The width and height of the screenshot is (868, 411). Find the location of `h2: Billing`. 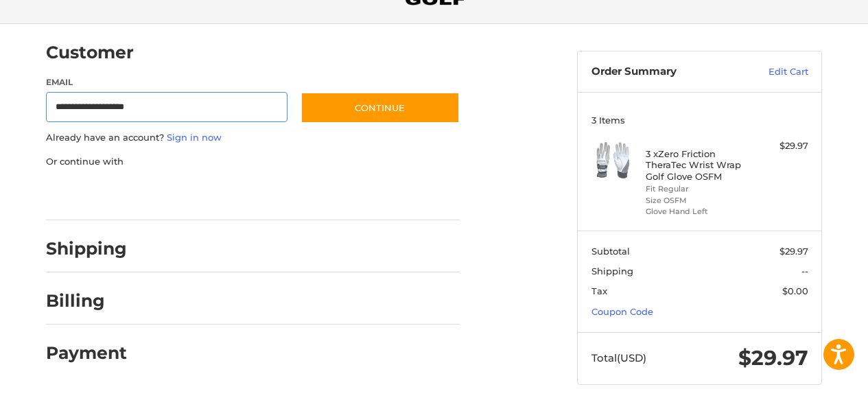

h2: Billing is located at coordinates (86, 301).